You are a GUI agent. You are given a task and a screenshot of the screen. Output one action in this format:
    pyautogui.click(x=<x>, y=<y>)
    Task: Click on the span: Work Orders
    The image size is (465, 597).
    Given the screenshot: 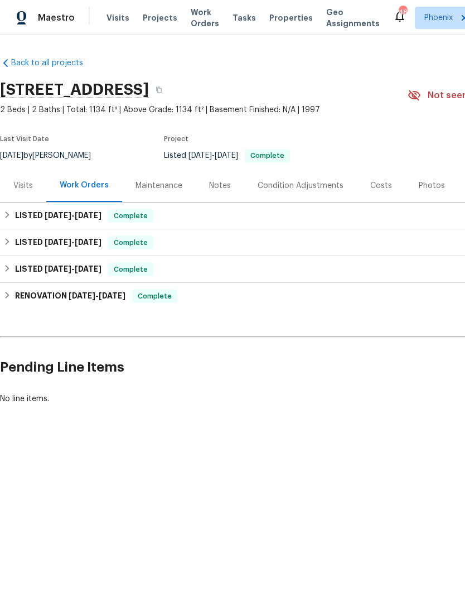 What is the action you would take?
    pyautogui.click(x=205, y=18)
    